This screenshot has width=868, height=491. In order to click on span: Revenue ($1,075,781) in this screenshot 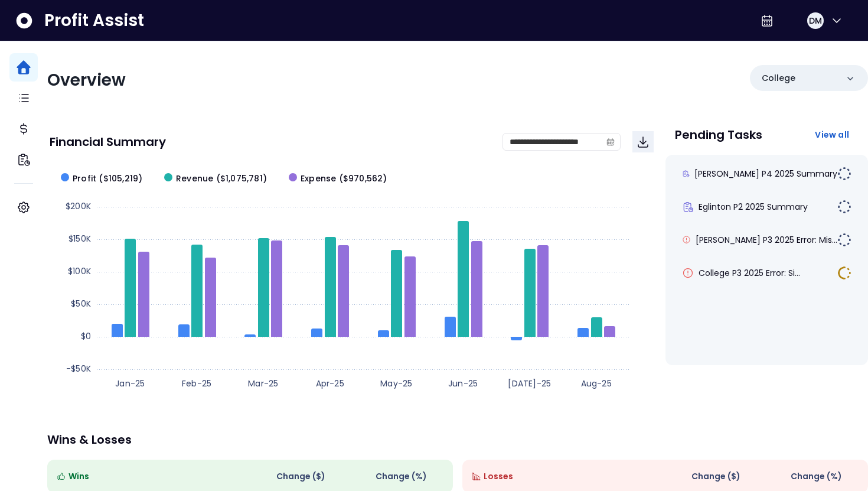, I will do `click(222, 178)`.